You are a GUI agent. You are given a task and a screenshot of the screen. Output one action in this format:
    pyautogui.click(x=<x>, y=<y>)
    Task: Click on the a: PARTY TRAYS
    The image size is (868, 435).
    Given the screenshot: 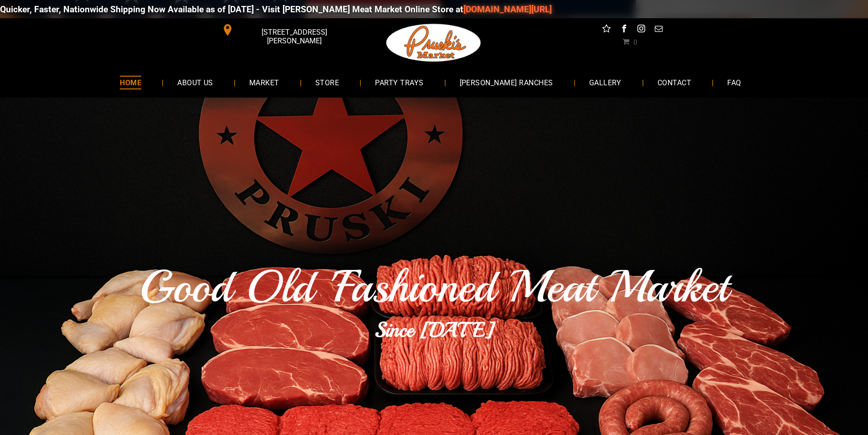 What is the action you would take?
    pyautogui.click(x=399, y=82)
    